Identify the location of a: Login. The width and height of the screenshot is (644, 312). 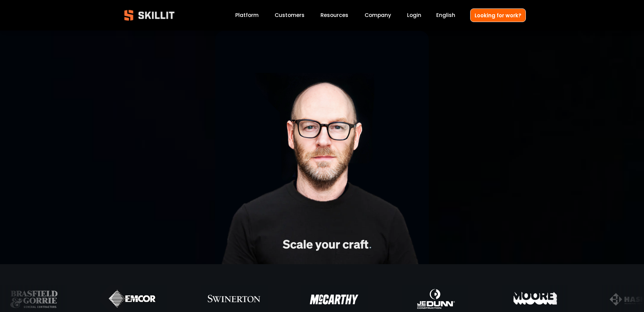
(414, 15).